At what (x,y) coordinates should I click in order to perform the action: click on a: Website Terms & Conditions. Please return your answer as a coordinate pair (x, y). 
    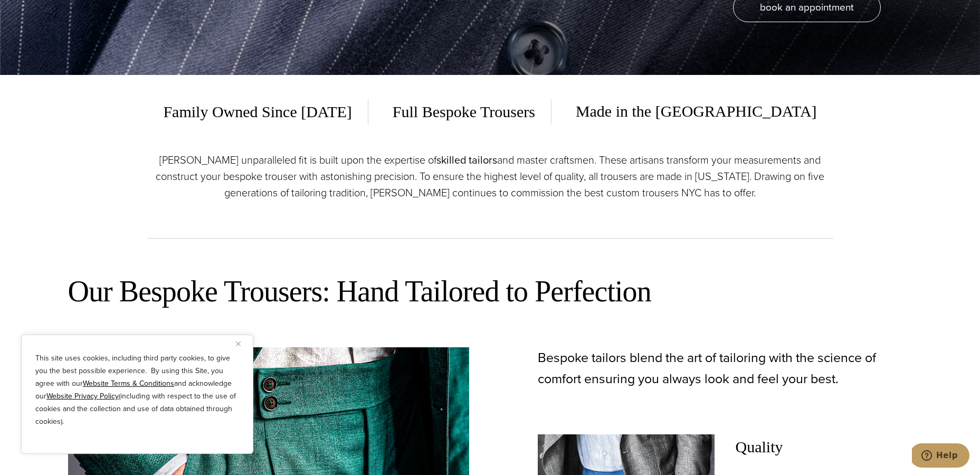
    Looking at the image, I should click on (128, 383).